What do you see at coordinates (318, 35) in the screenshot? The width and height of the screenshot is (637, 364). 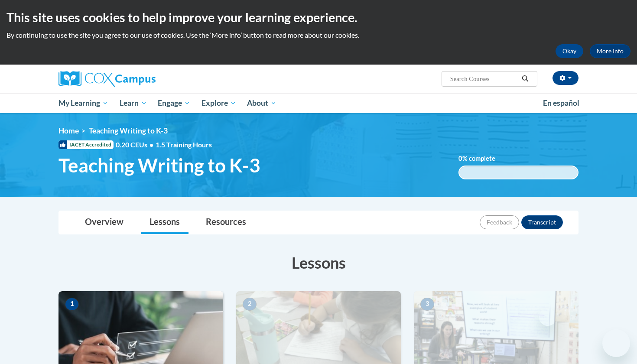 I see `p: By continuing to use the site you agree to our use of cookies. Use the ‘More info’ button to read...` at bounding box center [318, 35].